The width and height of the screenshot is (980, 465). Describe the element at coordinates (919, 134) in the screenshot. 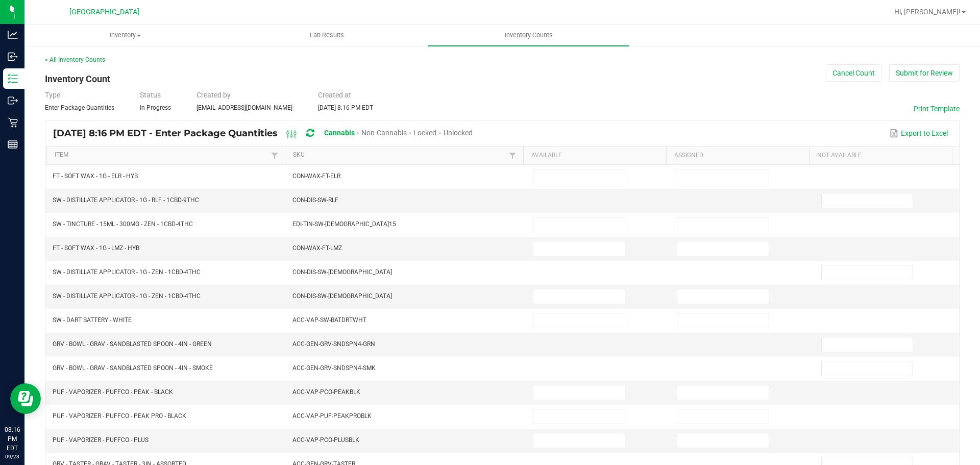

I see `button: Export to Excel` at that location.